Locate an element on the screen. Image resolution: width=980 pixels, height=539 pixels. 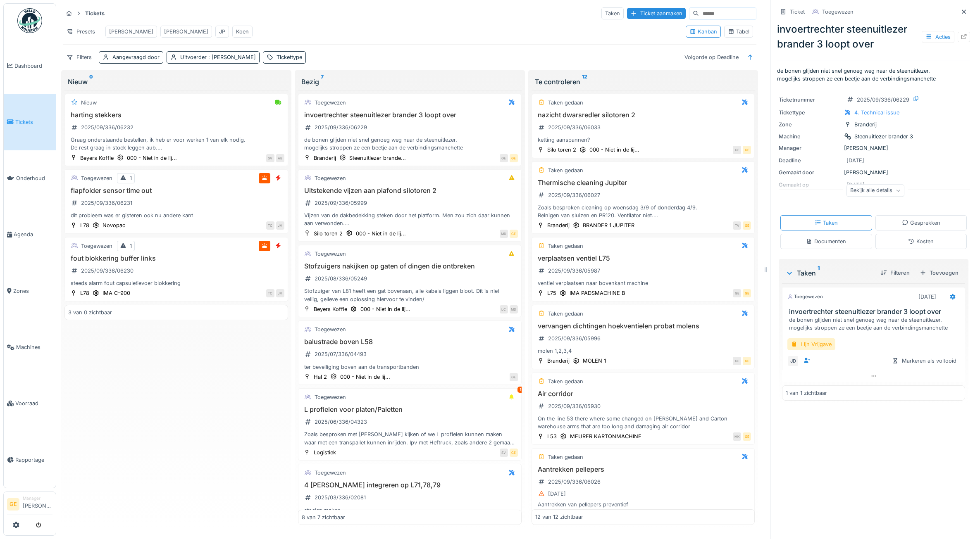
div: MEURER KARTONMACHINE is located at coordinates (606, 437).